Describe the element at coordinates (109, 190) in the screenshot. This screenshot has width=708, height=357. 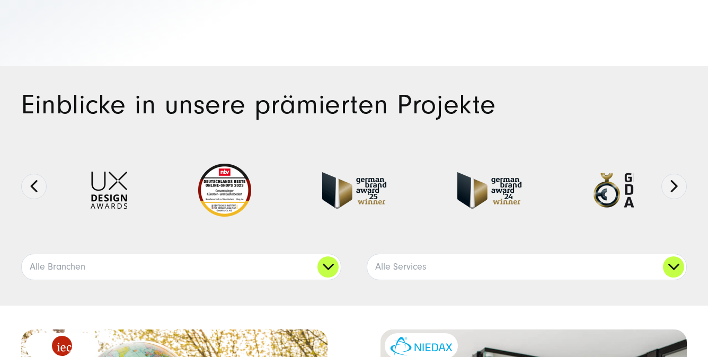
I see `img: UX-Design-Awards - fullservice digital agentur SUNZINET` at that location.